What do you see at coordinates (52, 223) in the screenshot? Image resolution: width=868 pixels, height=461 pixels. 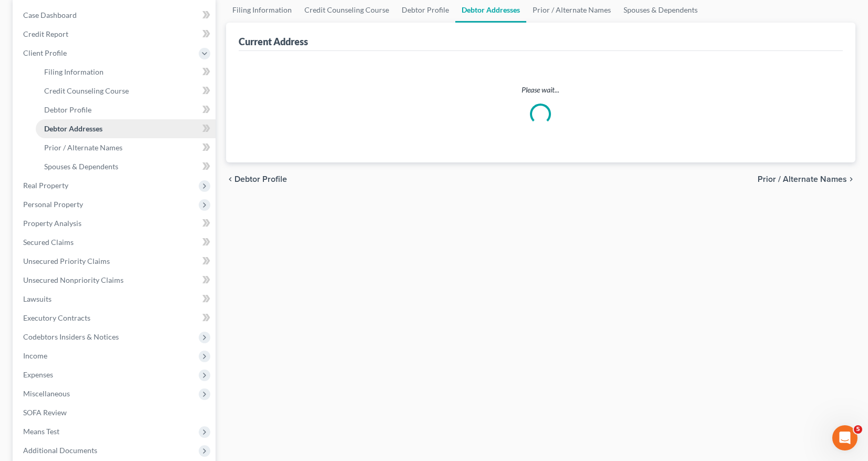 I see `span: Property Analysis` at bounding box center [52, 223].